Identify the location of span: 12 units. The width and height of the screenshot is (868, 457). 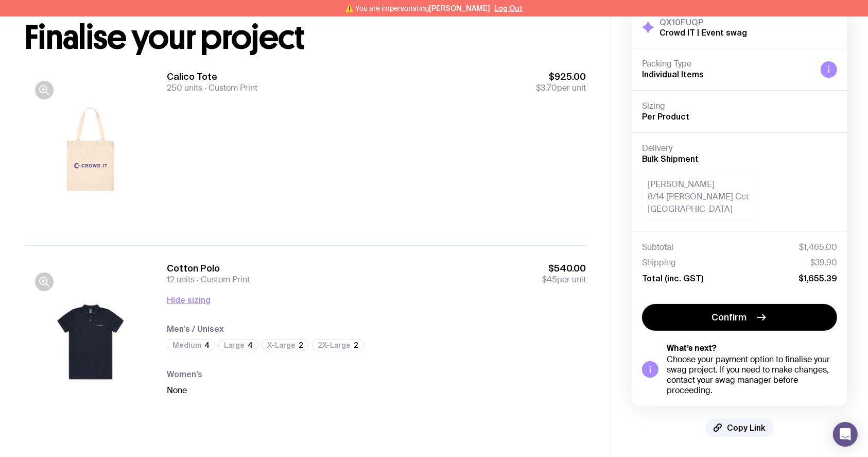
(181, 279).